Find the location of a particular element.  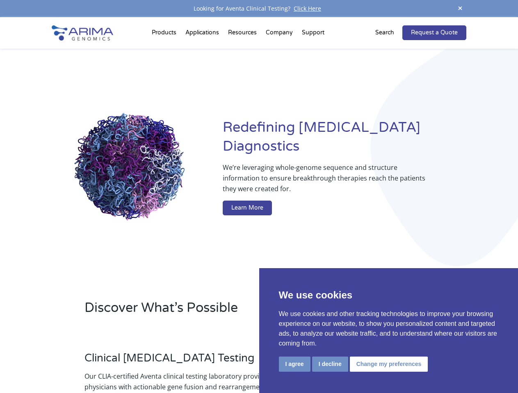

button: Change my preferences is located at coordinates (388, 364).